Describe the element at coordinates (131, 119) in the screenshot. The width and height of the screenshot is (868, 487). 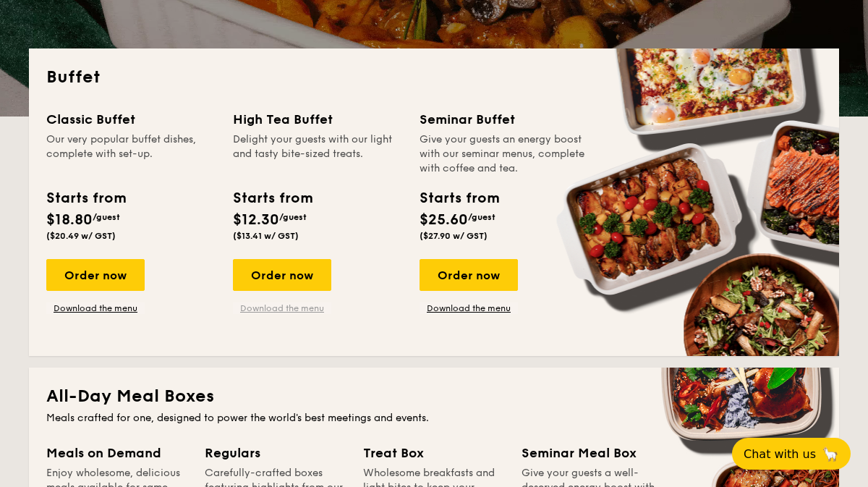
I see `div: Classic Buffet` at that location.